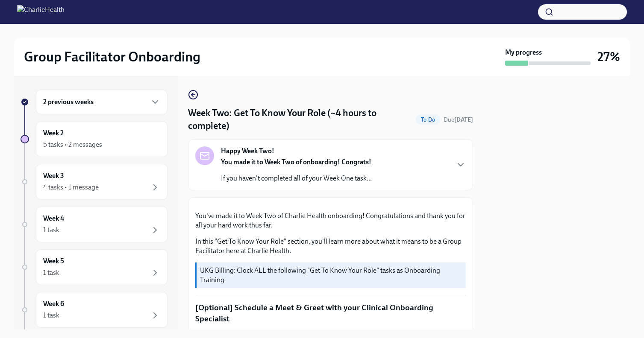  What do you see at coordinates (54, 176) in the screenshot?
I see `h6: Week 3` at bounding box center [54, 176].